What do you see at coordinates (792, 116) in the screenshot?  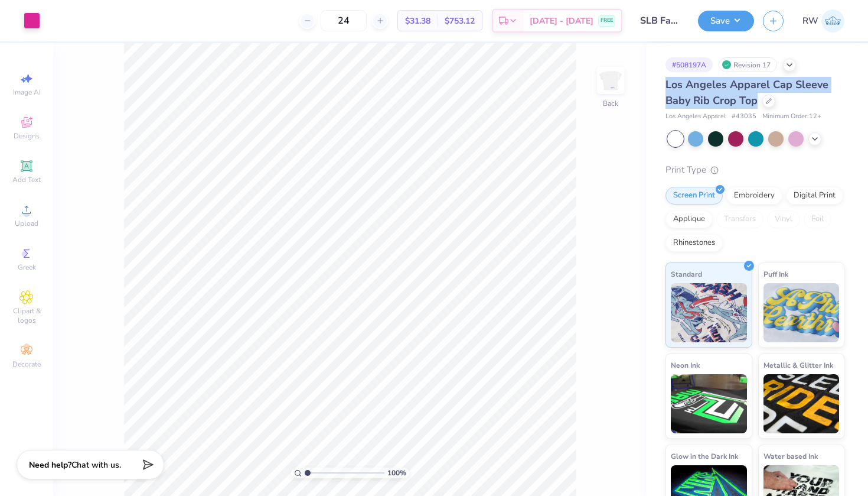 I see `span: Minimum Order: 12 +` at bounding box center [792, 116].